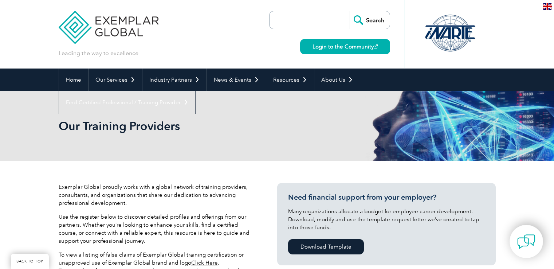 The image size is (554, 269). What do you see at coordinates (526, 241) in the screenshot?
I see `img: contact-chat.png` at bounding box center [526, 241].